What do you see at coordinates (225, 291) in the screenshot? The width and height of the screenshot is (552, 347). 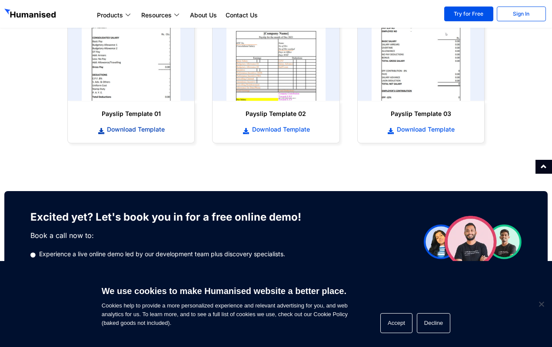 I see `h6: We use cookies to make Humanised website a better place.` at bounding box center [225, 291].